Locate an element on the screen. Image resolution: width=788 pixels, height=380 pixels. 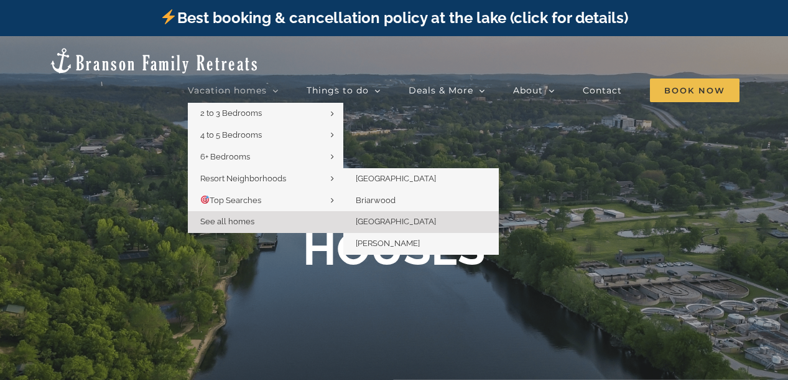
span: Briarwood is located at coordinates (376, 200).